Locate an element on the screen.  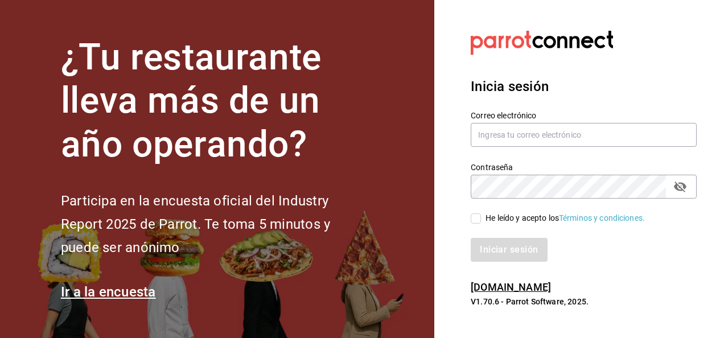
a: Ir a la encuesta is located at coordinates (108, 292).